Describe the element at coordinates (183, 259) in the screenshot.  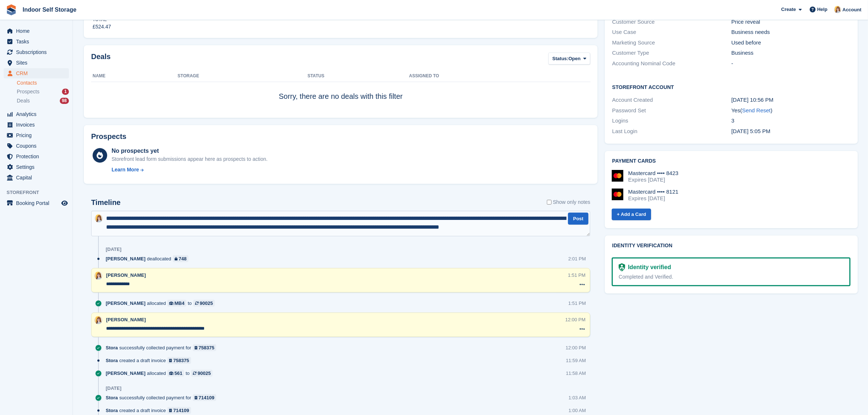
I see `div: 748` at that location.